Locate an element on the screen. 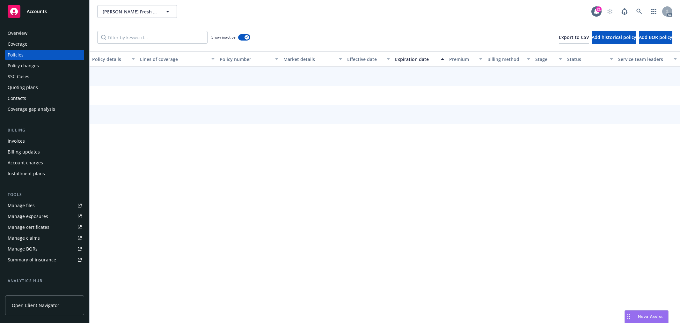 This screenshot has height=323, width=680. button: Market details is located at coordinates (313, 59).